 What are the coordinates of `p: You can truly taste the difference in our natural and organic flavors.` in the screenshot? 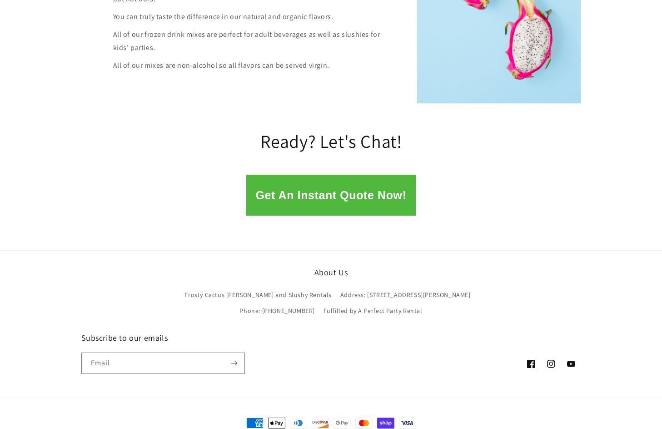 It's located at (249, 17).